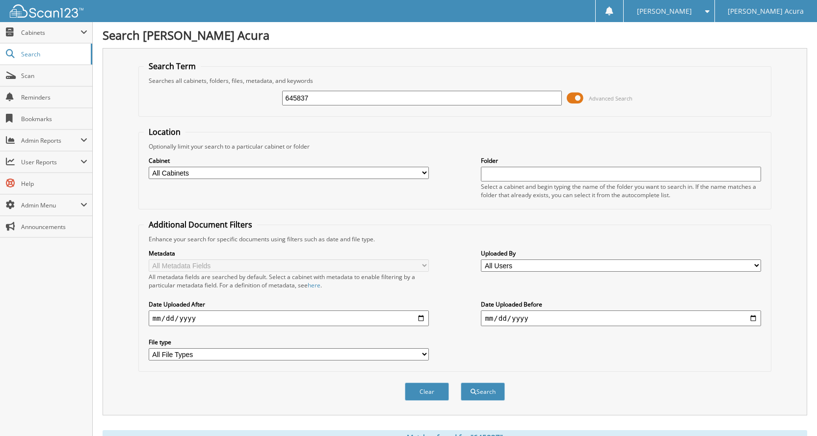 This screenshot has height=436, width=817. What do you see at coordinates (47, 11) in the screenshot?
I see `img: scan123-logo-white.svg` at bounding box center [47, 11].